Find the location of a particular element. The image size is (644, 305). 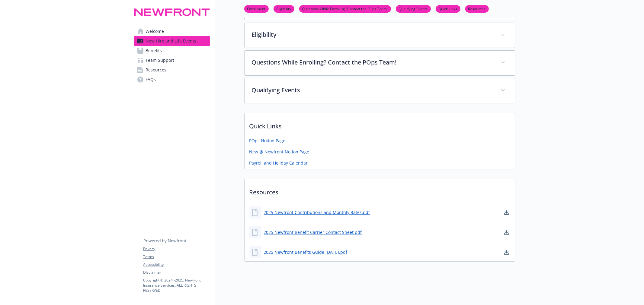

span: New Hire and Life Events is located at coordinates (171, 41).